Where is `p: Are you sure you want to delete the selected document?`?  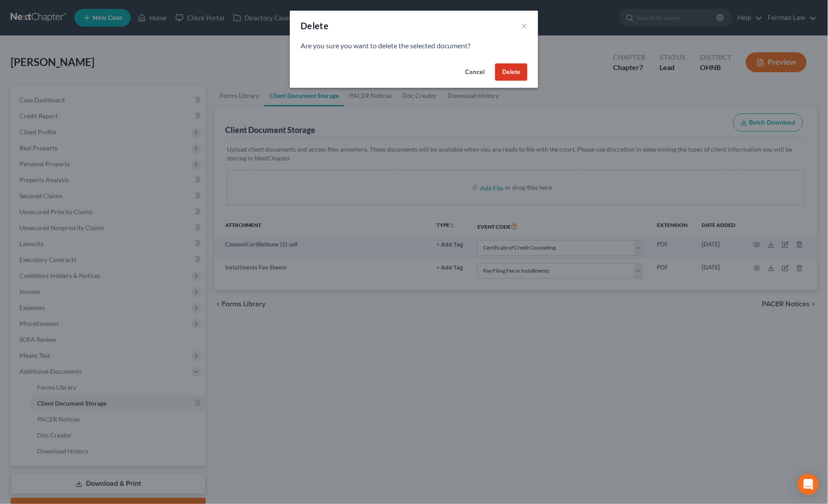
p: Are you sure you want to delete the selected document? is located at coordinates (414, 46).